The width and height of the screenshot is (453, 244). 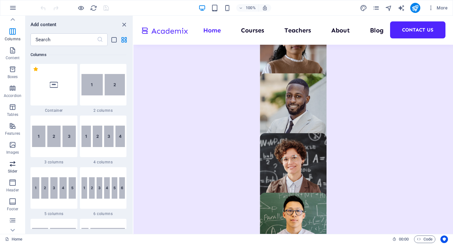 I want to click on img: 4columns.svg, so click(x=103, y=136).